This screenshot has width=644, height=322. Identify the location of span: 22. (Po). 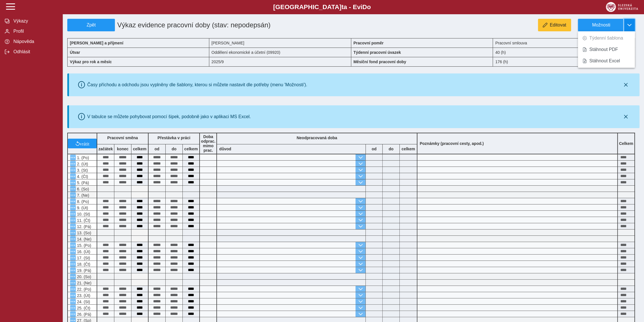
(84, 290).